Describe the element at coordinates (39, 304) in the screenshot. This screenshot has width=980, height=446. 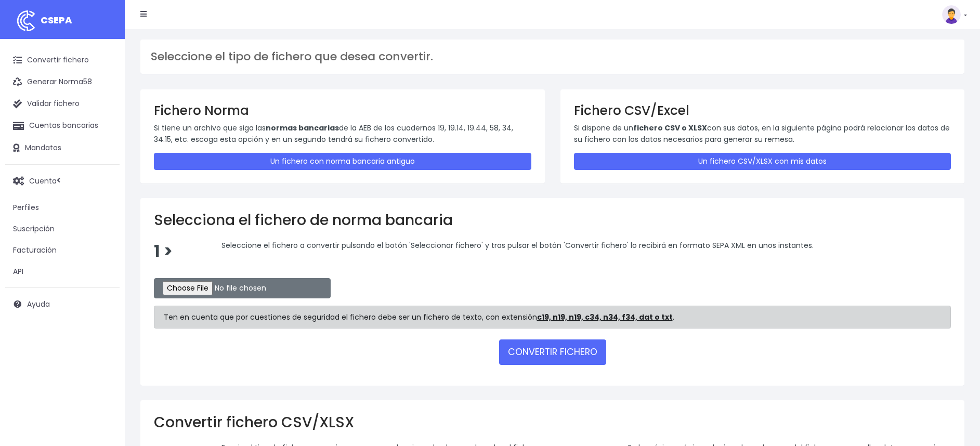
I see `span: Ayuda` at that location.